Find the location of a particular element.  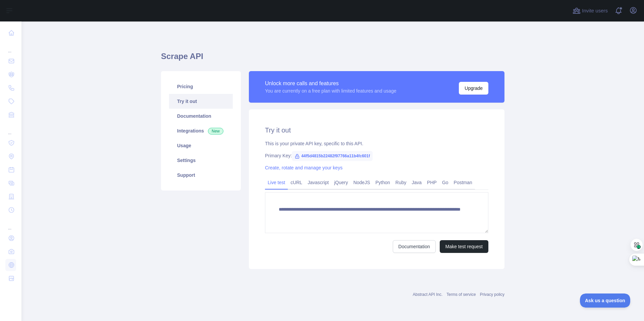

a: Privacy policy is located at coordinates (492, 295).